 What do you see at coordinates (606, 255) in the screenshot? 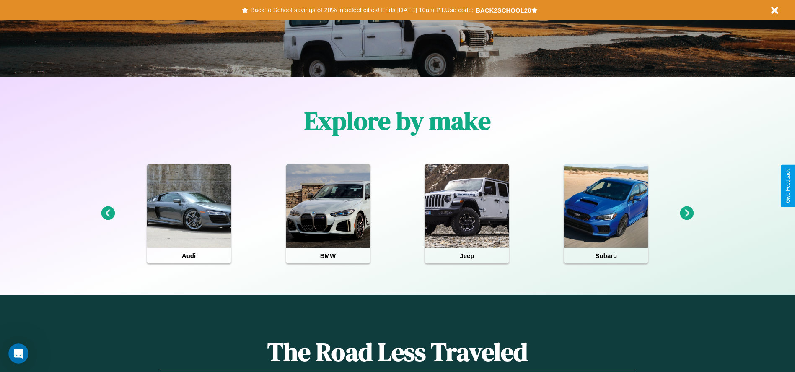
I see `h4: Subaru` at bounding box center [606, 255].